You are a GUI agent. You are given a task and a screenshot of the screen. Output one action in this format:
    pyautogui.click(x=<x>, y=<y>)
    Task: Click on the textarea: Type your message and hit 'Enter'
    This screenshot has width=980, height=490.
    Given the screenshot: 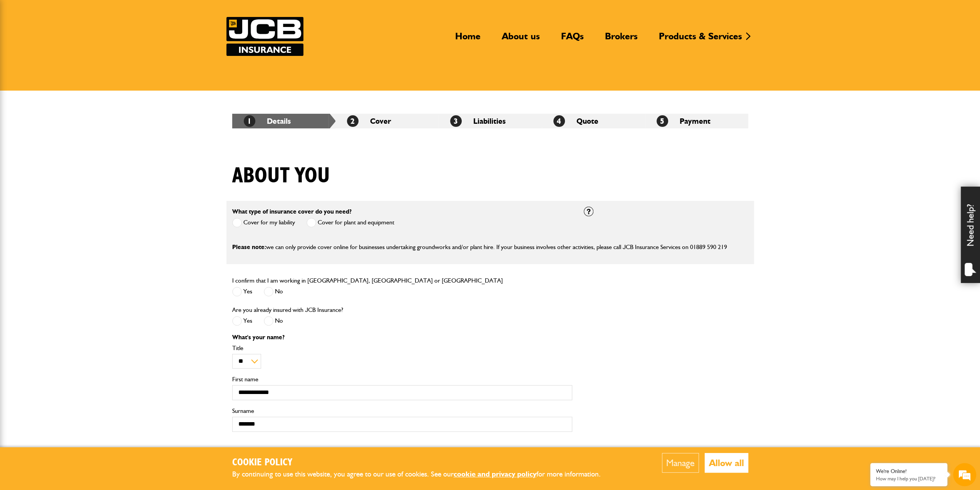 What is the action you would take?
    pyautogui.click(x=75, y=185)
    